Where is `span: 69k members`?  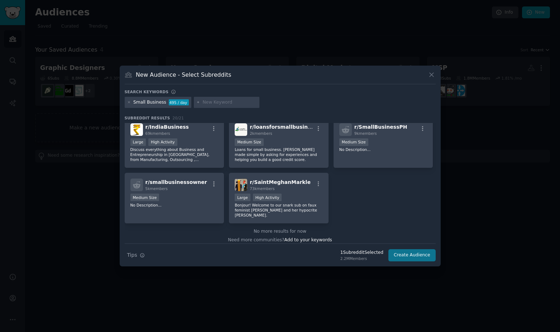 span: 69k members is located at coordinates (158, 133).